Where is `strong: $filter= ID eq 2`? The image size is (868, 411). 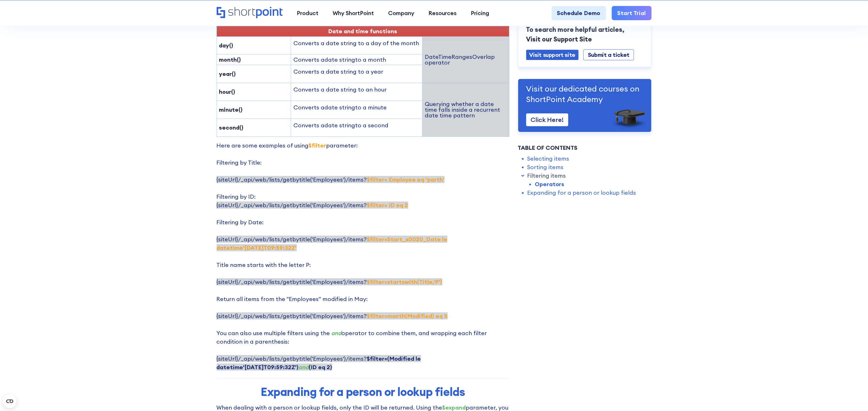 strong: $filter= ID eq 2 is located at coordinates (387, 205).